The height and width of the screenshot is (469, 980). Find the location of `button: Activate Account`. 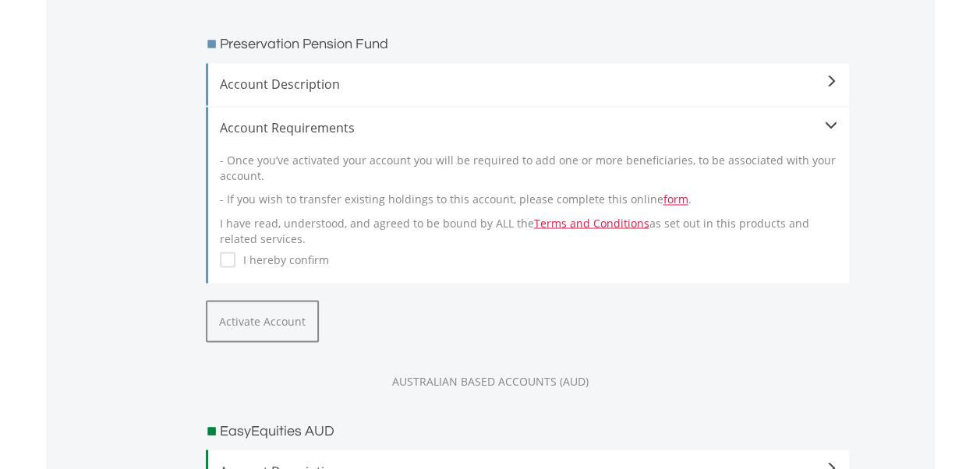

button: Activate Account is located at coordinates (262, 321).